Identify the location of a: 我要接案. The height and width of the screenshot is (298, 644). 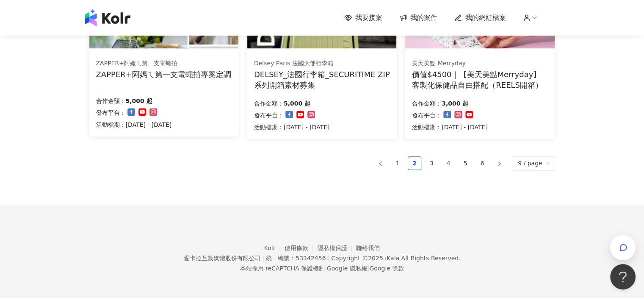
(364, 18).